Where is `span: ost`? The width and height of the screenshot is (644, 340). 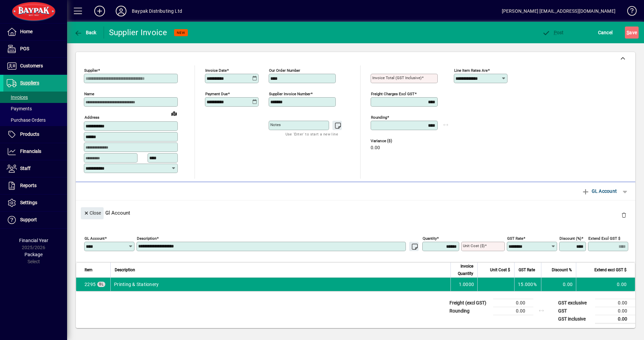
span: ost is located at coordinates (553, 32).